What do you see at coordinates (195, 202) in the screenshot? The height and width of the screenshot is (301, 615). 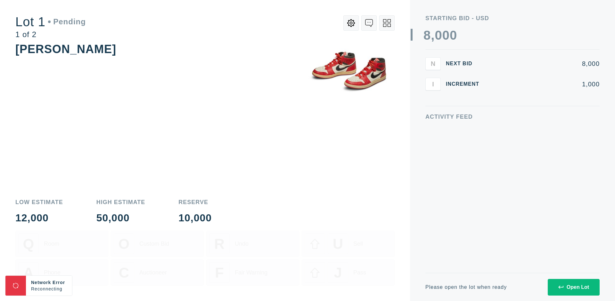 I see `div: Reserve` at bounding box center [195, 202].